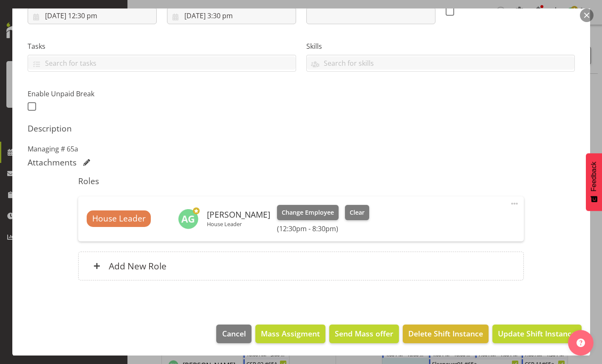 This screenshot has width=602, height=364. What do you see at coordinates (446, 334) in the screenshot?
I see `button: Delete Shift Instance` at bounding box center [446, 334].